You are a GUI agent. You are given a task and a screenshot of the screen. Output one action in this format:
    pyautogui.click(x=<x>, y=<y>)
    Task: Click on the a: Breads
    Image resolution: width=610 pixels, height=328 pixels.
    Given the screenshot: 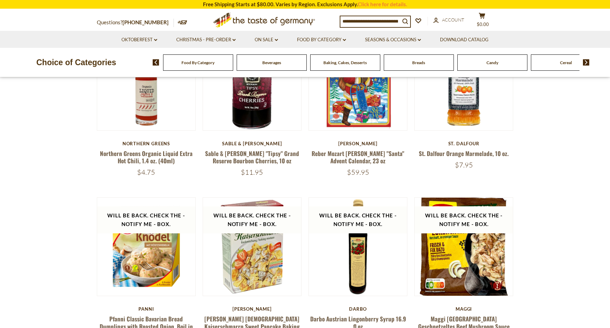 What is the action you would take?
    pyautogui.click(x=419, y=62)
    